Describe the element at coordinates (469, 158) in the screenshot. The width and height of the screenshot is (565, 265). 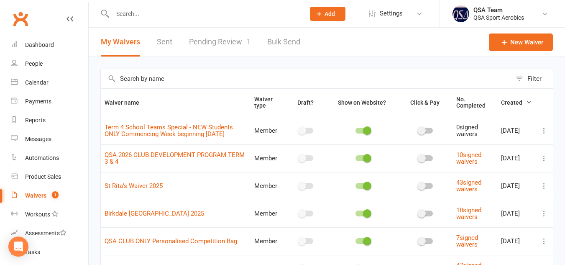
I see `a: 10signed waivers` at that location.